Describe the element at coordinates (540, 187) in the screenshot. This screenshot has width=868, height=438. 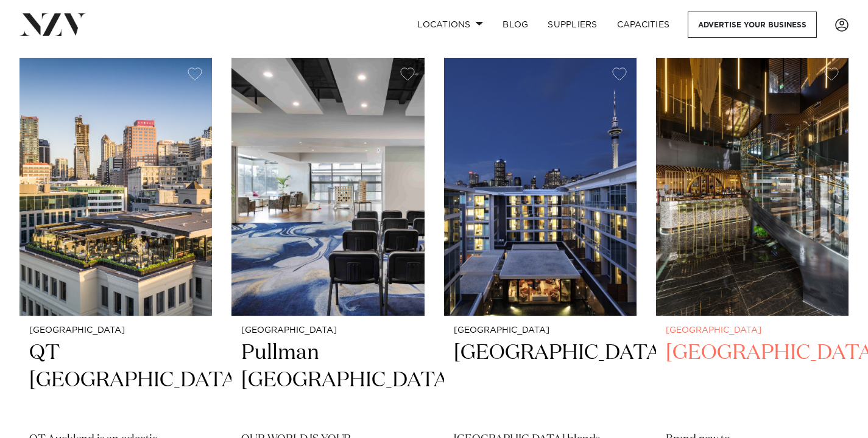
I see `img: Sofitel Auckland Viaduct Harbour hotel venue` at that location.